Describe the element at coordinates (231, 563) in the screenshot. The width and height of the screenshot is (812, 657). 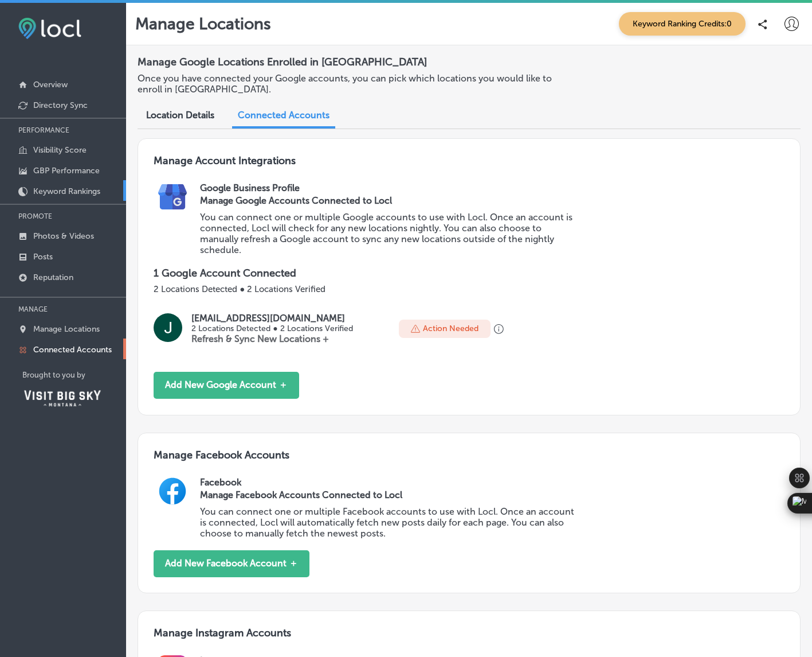
I see `button: Add New Facebook Account ＋` at that location.